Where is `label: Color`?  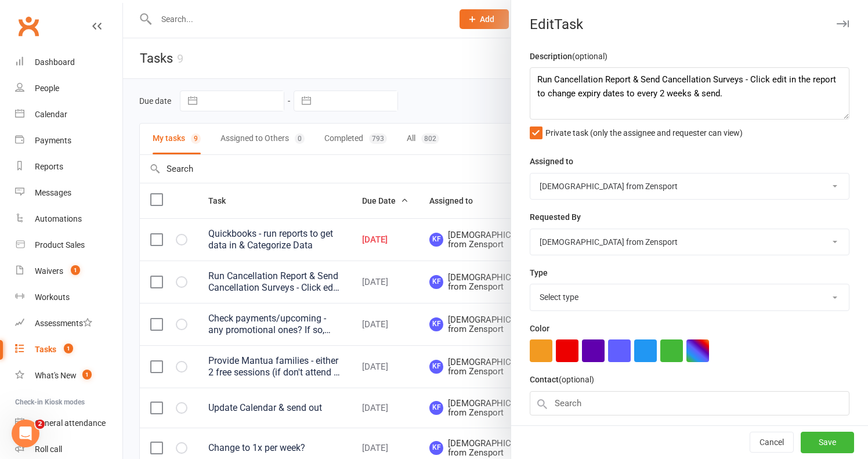 label: Color is located at coordinates (540, 329).